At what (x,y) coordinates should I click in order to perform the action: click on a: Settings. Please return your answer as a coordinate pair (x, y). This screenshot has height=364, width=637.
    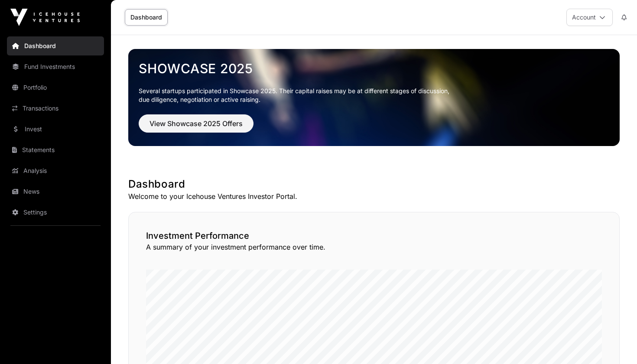
    Looking at the image, I should click on (55, 212).